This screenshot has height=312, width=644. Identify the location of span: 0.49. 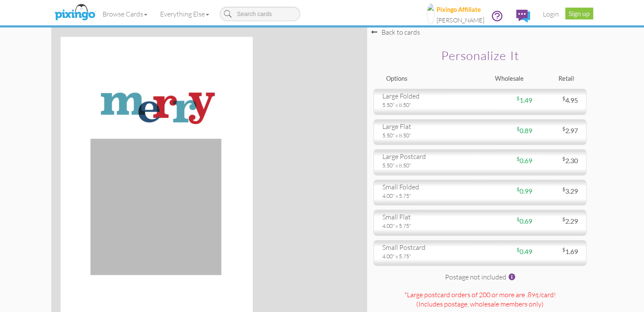
(524, 251).